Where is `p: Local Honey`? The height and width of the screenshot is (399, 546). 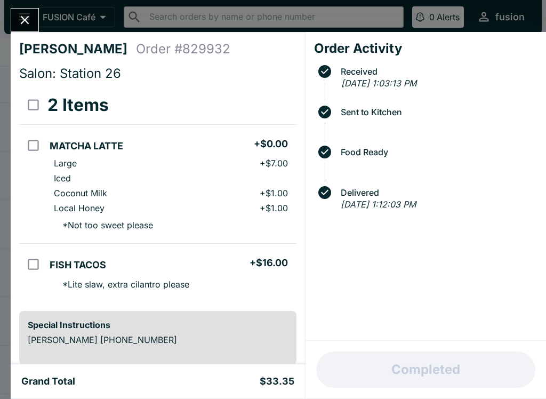 p: Local Honey is located at coordinates (79, 208).